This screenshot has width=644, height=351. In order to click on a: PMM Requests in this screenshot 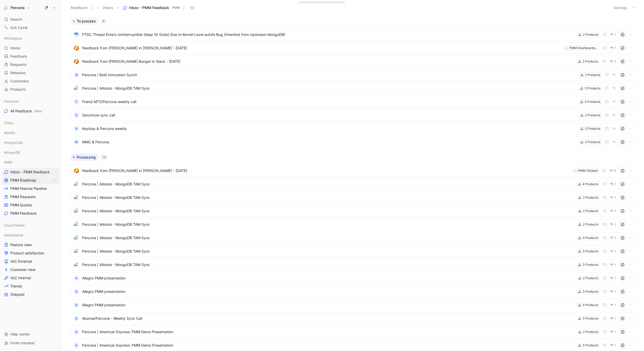, I will do `click(31, 197)`.